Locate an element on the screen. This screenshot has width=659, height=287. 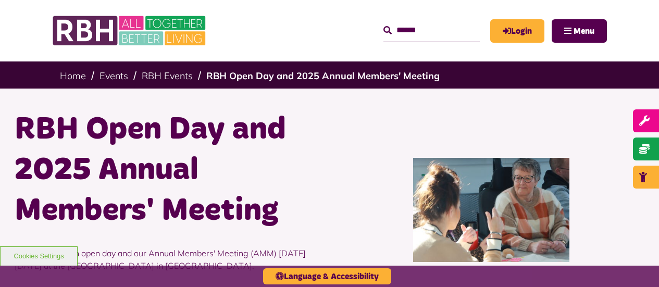
span: Menu is located at coordinates (584, 31).